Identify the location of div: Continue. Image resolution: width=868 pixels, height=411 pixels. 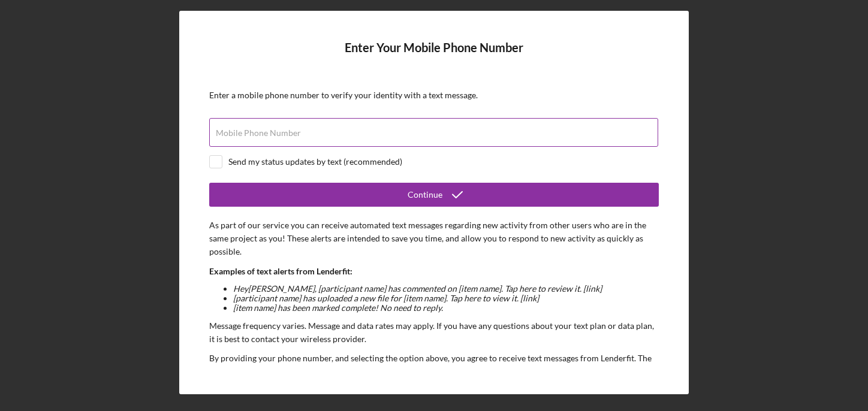
(425, 195).